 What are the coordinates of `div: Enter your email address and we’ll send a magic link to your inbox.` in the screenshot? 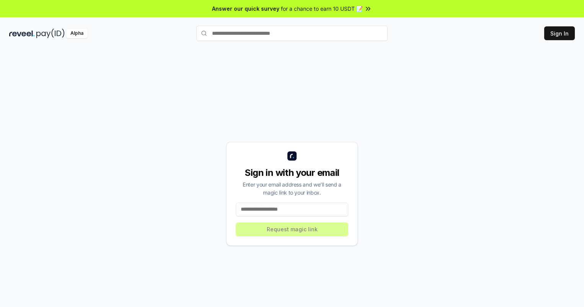 It's located at (292, 189).